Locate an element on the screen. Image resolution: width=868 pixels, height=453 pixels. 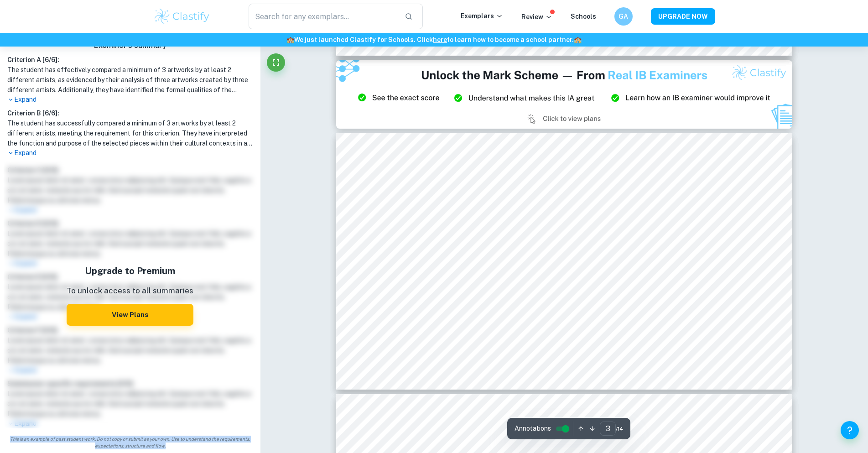
h6: Criterion A [ 6 / 6 ]: is located at coordinates (130, 59).